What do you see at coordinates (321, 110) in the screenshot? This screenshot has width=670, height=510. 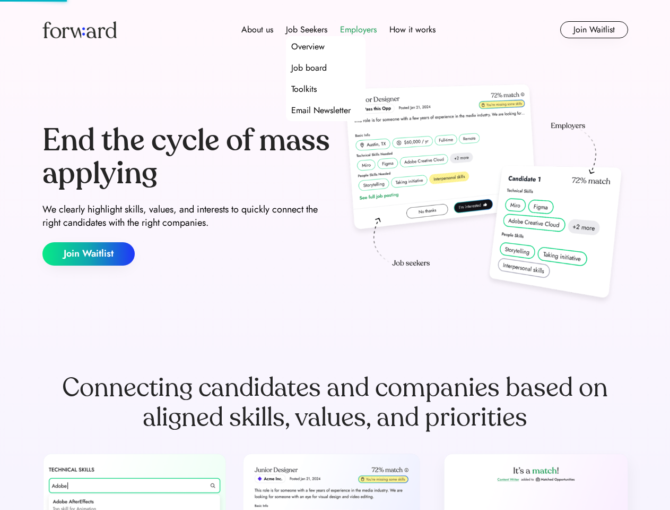 I see `div: Email Newsletter` at bounding box center [321, 110].